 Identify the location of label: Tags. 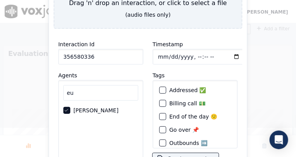
(158, 75).